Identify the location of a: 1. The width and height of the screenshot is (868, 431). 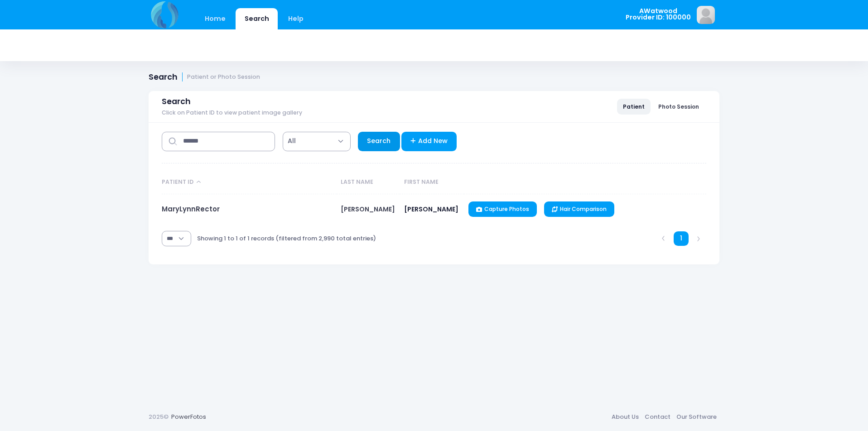
(681, 238).